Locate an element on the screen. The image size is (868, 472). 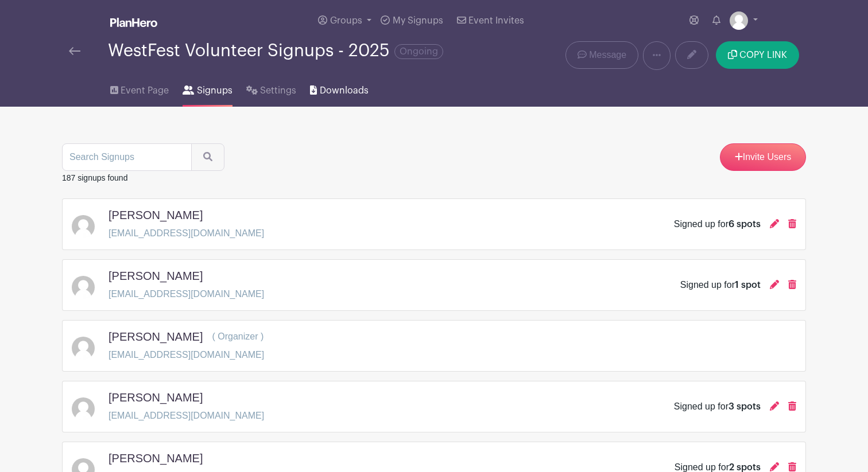
input: Search Signups is located at coordinates (127, 157).